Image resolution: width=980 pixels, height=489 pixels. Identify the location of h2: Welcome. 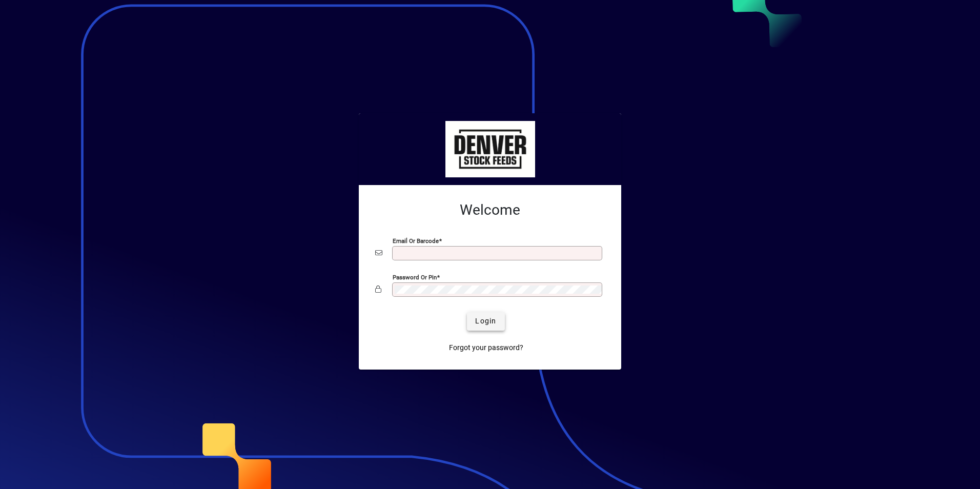
(490, 210).